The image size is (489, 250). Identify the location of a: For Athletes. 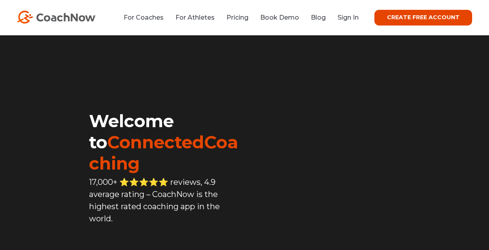
(195, 17).